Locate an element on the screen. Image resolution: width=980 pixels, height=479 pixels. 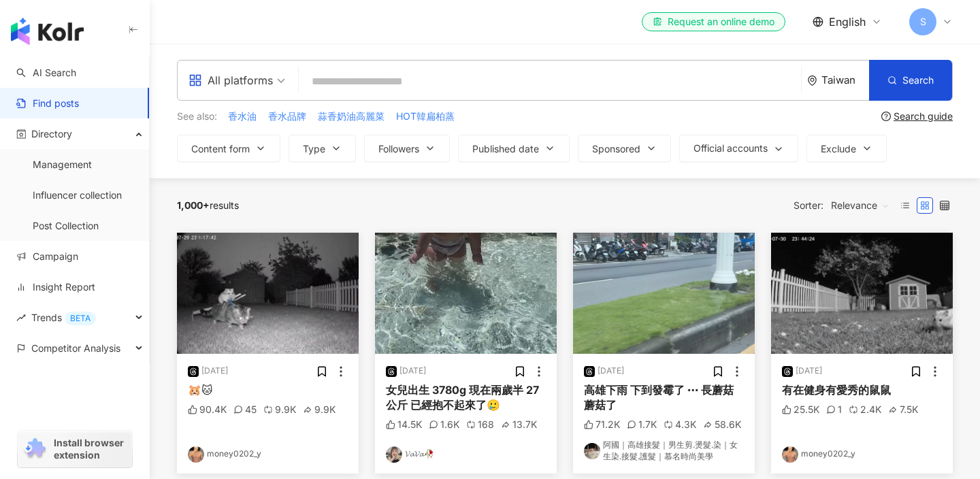
div: 90.4K is located at coordinates (207, 410).